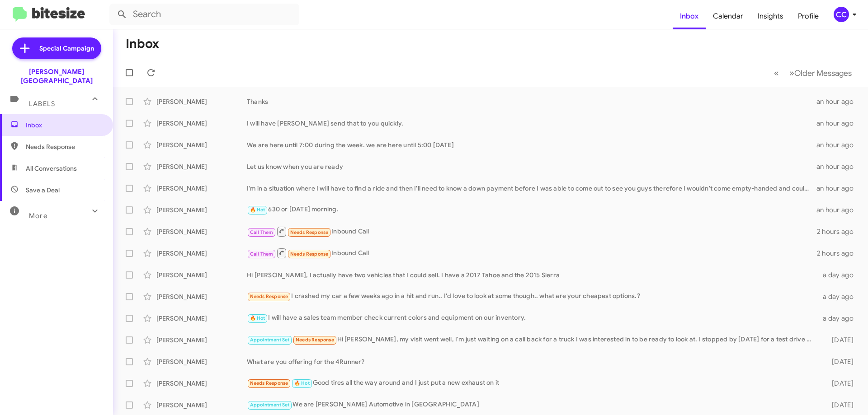  Describe the element at coordinates (841, 14) in the screenshot. I see `button: CC` at that location.